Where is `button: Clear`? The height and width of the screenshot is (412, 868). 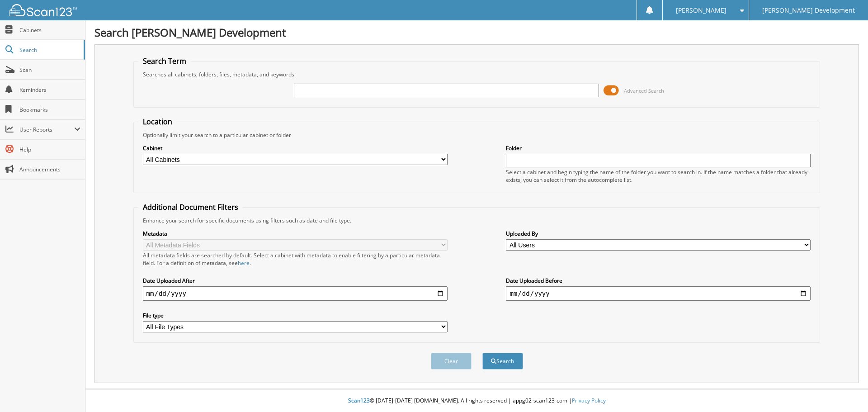 button: Clear is located at coordinates (451, 360).